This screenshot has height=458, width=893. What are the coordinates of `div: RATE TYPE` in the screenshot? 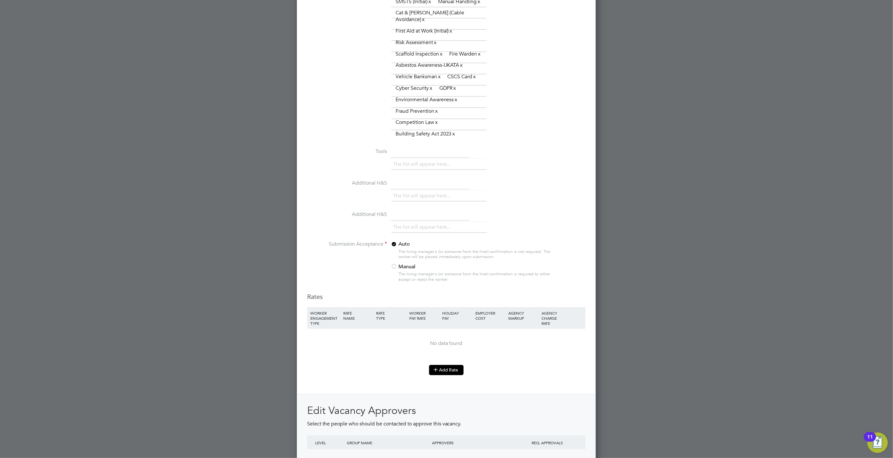 It's located at (391, 316).